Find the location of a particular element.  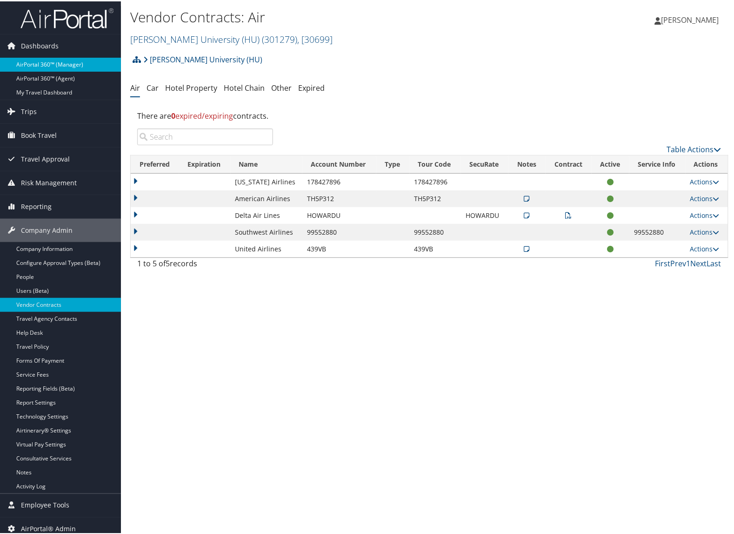

span: Travel Approval is located at coordinates (45, 158).